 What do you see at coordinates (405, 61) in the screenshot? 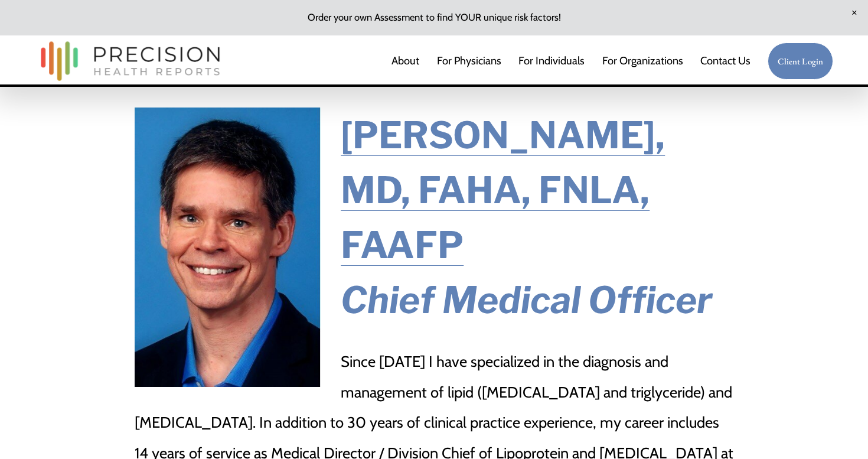
I see `a: About` at bounding box center [405, 61].